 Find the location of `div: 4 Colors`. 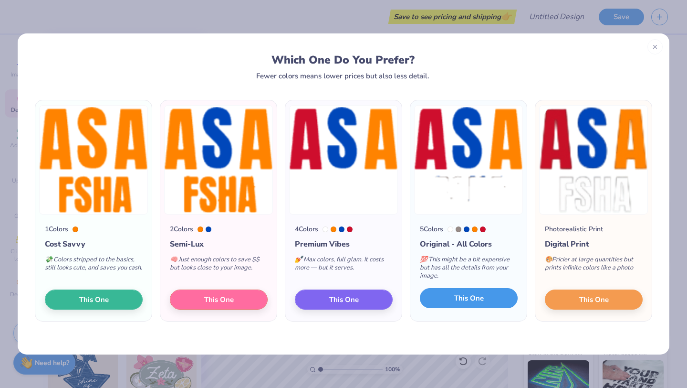

div: 4 Colors is located at coordinates (306, 229).